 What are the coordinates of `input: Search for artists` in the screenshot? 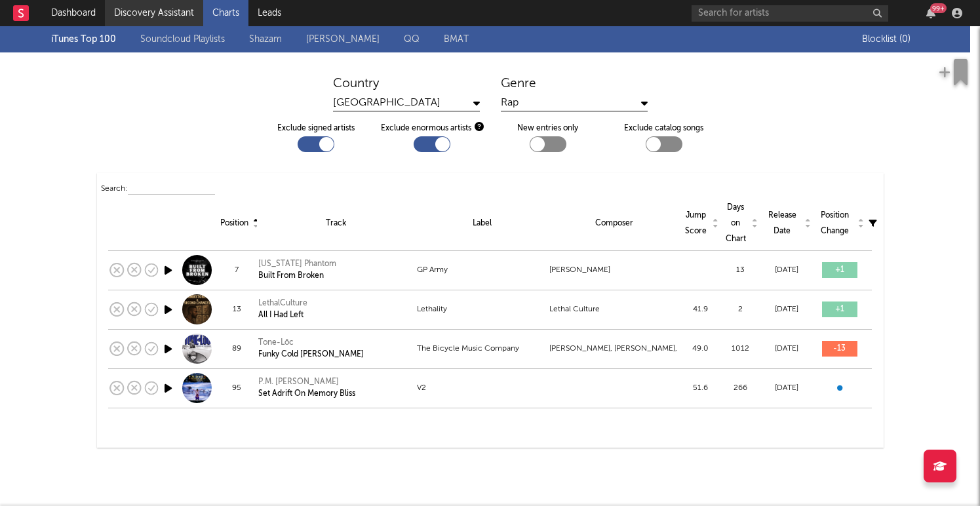 It's located at (790, 13).